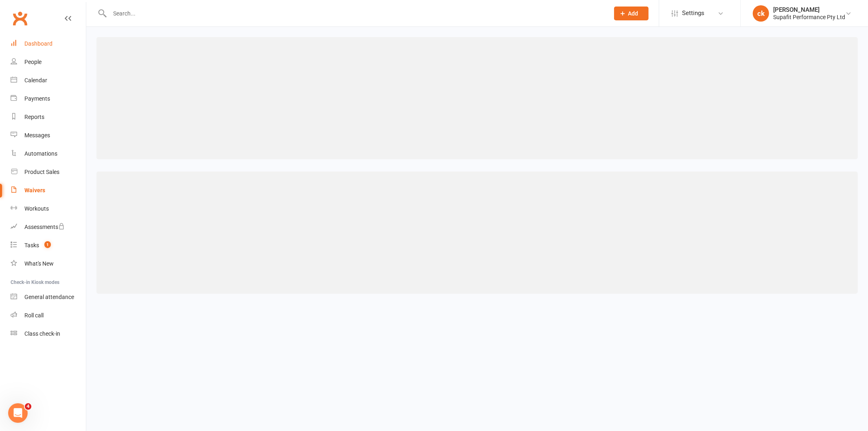  I want to click on span: Settings, so click(693, 13).